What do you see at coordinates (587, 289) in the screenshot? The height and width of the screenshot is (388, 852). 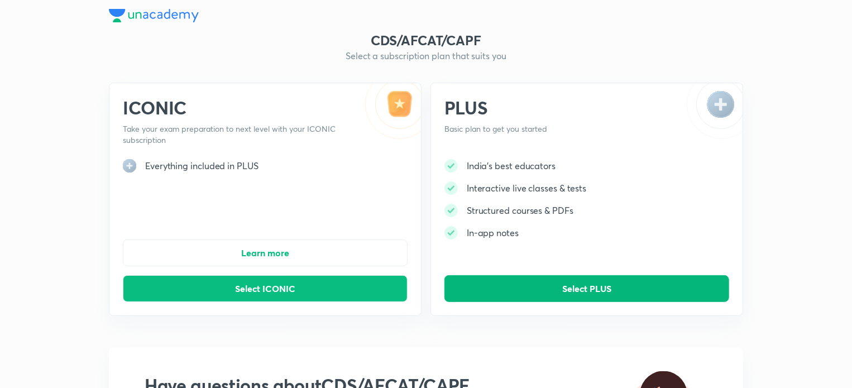 I see `button: Select PLUS` at bounding box center [587, 289].